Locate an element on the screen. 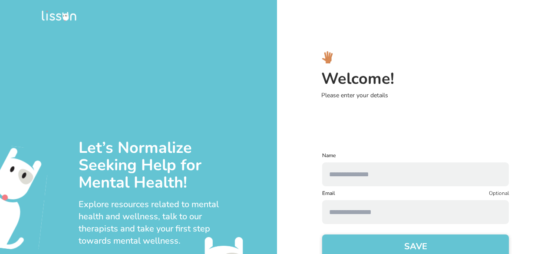  div: Explore resources related to mental health and wellness, talk to our therapists and take your fir... is located at coordinates (152, 223).